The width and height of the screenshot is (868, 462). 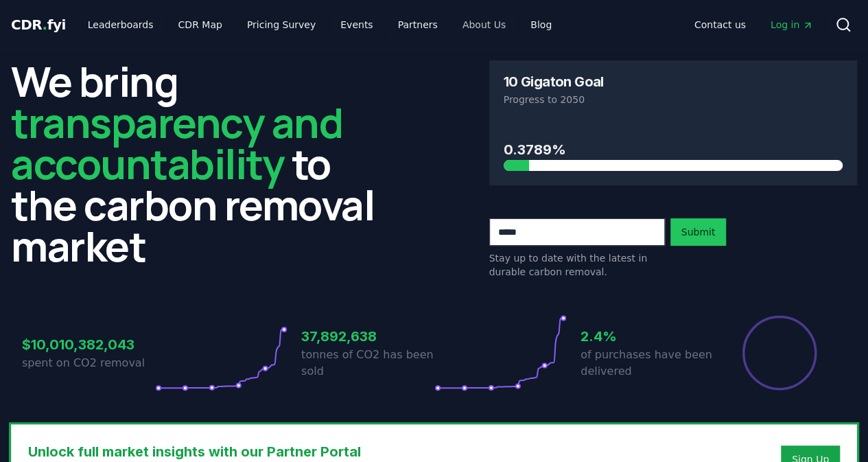 What do you see at coordinates (368, 337) in the screenshot?
I see `h3: 37,892,638` at bounding box center [368, 337].